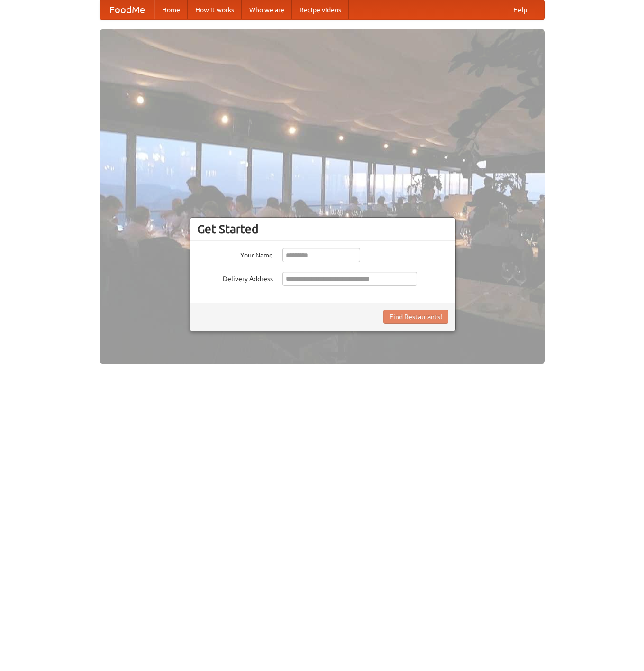 This screenshot has height=671, width=644. Describe the element at coordinates (235, 277) in the screenshot. I see `label: Delivery Address` at that location.